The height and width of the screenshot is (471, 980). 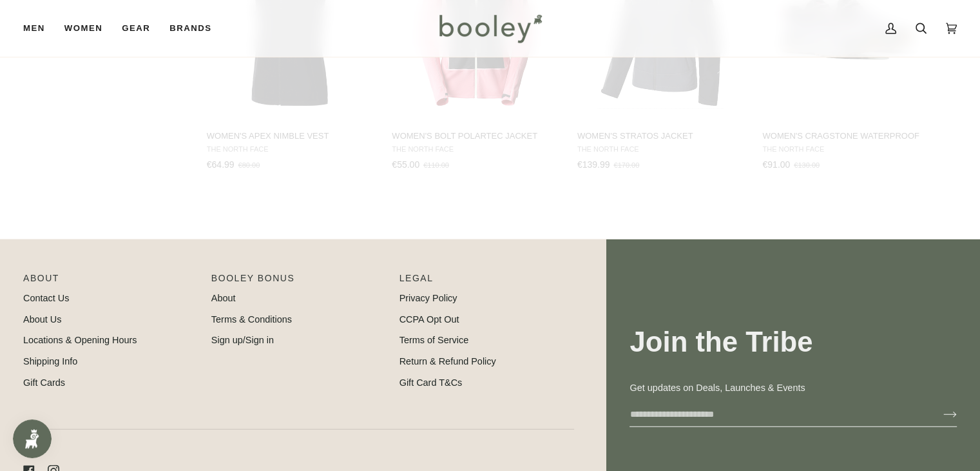 What do you see at coordinates (44, 382) in the screenshot?
I see `a: Gift Cards` at bounding box center [44, 382].